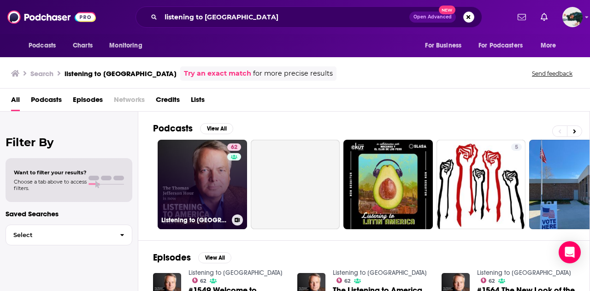 The image size is (590, 291). I want to click on span: Episodes, so click(88, 101).